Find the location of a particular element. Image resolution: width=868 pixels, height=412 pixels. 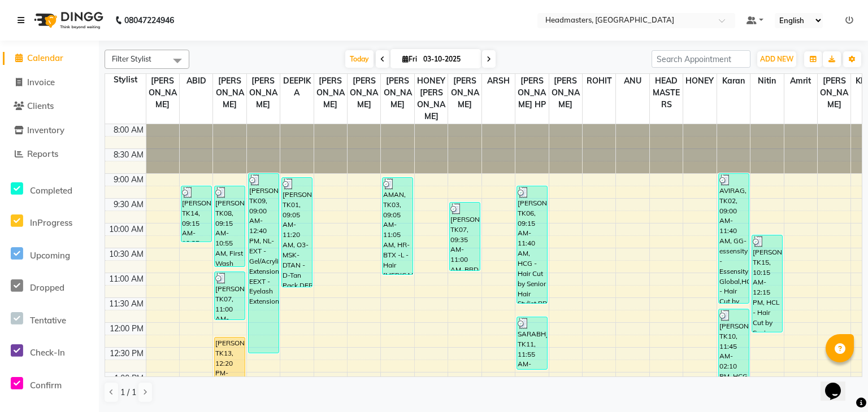

span: 1 / 1 is located at coordinates (128, 393).